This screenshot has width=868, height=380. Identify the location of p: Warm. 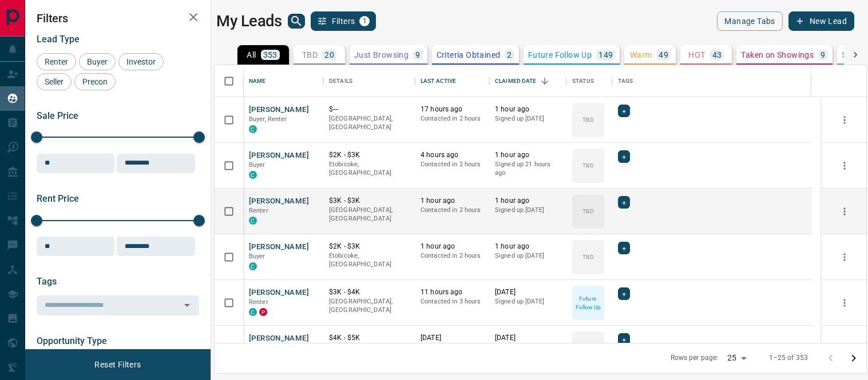
(641, 55).